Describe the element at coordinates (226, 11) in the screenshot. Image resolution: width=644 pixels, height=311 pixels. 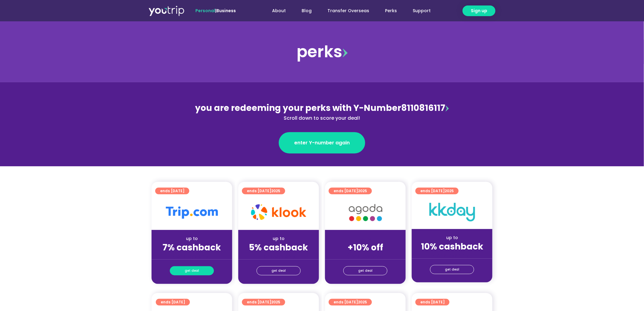
I see `a: Business` at that location.